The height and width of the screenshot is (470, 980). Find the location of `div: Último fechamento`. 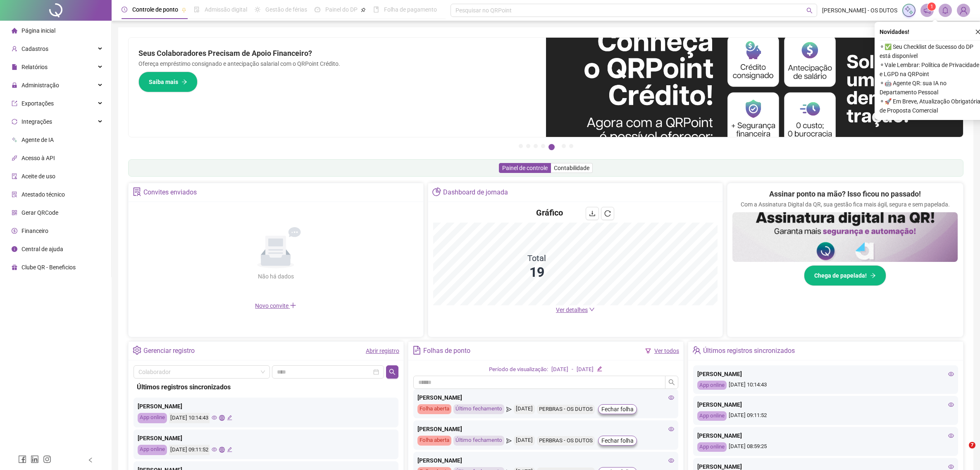

div: Último fechamento is located at coordinates (479, 409).